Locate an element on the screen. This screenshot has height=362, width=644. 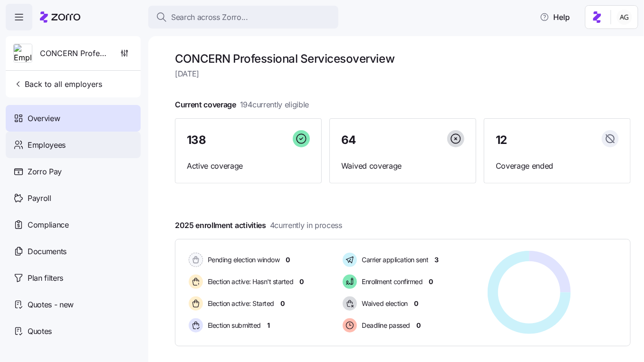
span: 1 is located at coordinates (269, 325).